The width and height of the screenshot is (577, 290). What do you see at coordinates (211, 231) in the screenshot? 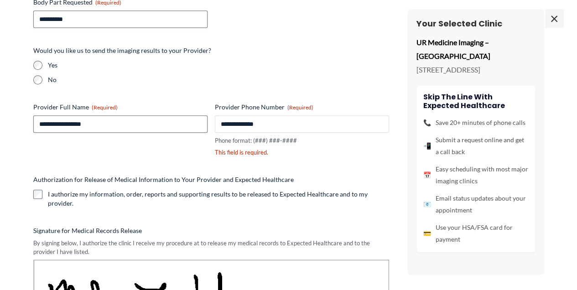
I see `label: Signature for Medical Records Release` at bounding box center [211, 231].